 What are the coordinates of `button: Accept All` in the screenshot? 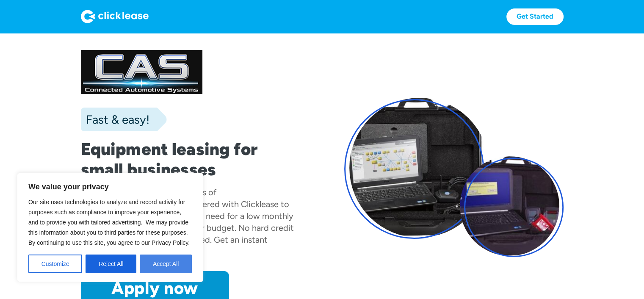 It's located at (166, 264).